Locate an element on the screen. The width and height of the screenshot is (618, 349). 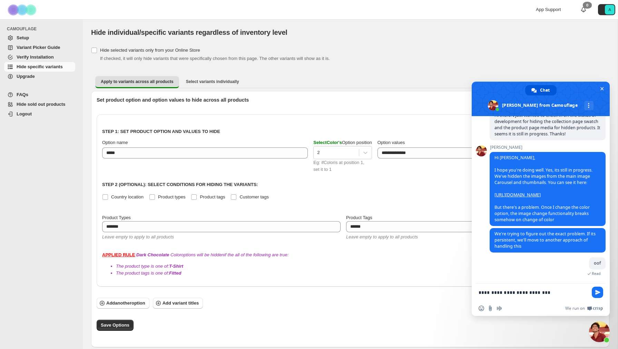
span: Hide sold out products is located at coordinates (41, 104).